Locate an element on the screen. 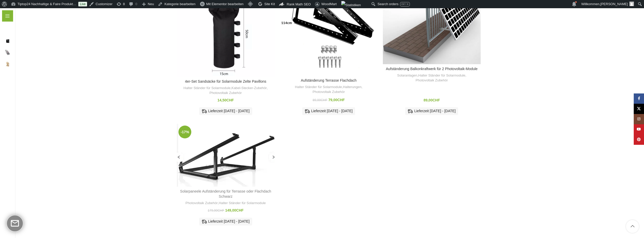 The width and height of the screenshot is (644, 238). a: X Social Link is located at coordinates (639, 109).